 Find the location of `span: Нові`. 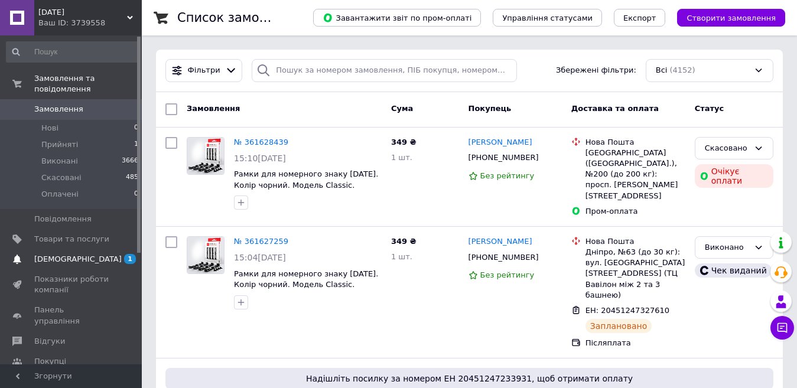

span: Нові is located at coordinates (50, 128).